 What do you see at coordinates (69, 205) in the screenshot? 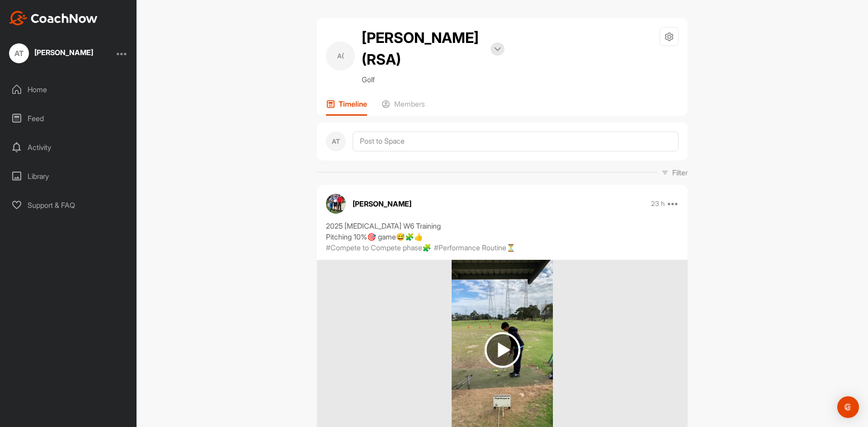
I see `div: Support & FAQ` at bounding box center [69, 205].